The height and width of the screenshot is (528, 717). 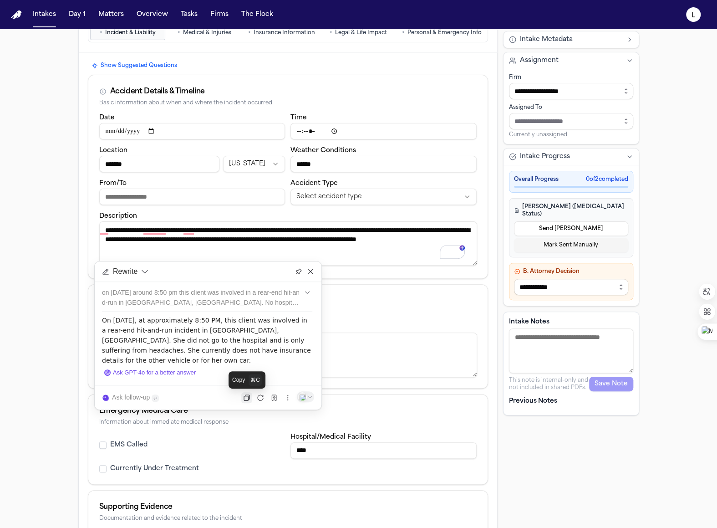 What do you see at coordinates (546, 40) in the screenshot?
I see `span: Intake Metadata` at bounding box center [546, 40].